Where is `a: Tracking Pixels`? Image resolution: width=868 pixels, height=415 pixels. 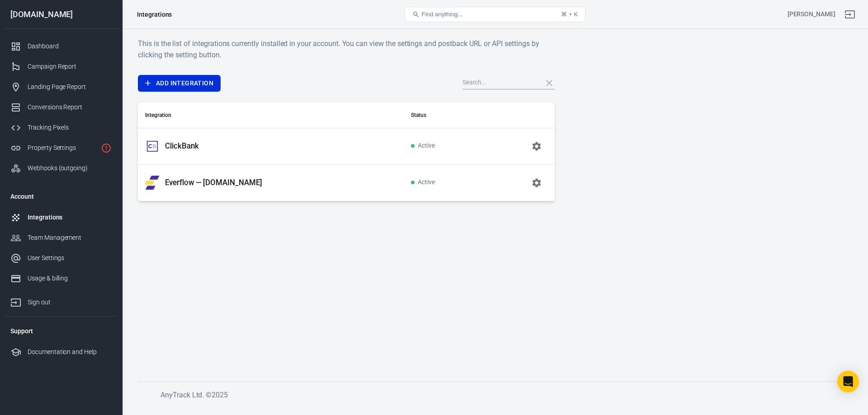
a: Tracking Pixels is located at coordinates (61, 128).